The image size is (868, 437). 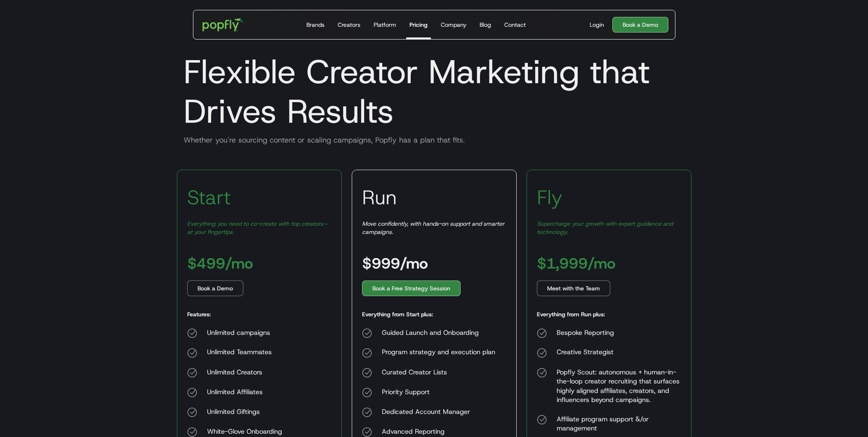 What do you see at coordinates (485, 24) in the screenshot?
I see `div: Blog` at bounding box center [485, 24].